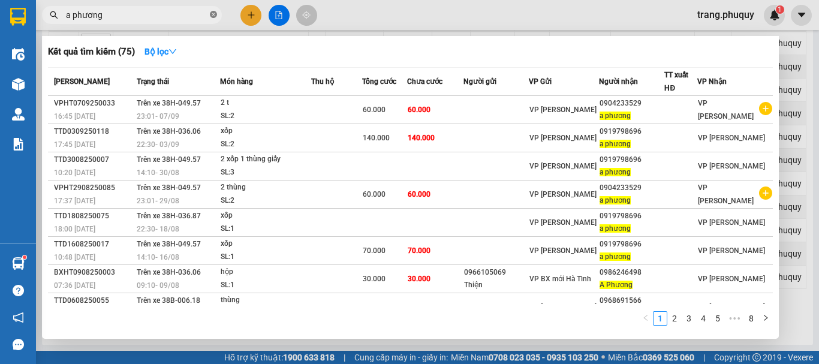 This screenshot has width=819, height=364. What do you see at coordinates (266, 188) in the screenshot?
I see `div: 2 thùng` at bounding box center [266, 188].